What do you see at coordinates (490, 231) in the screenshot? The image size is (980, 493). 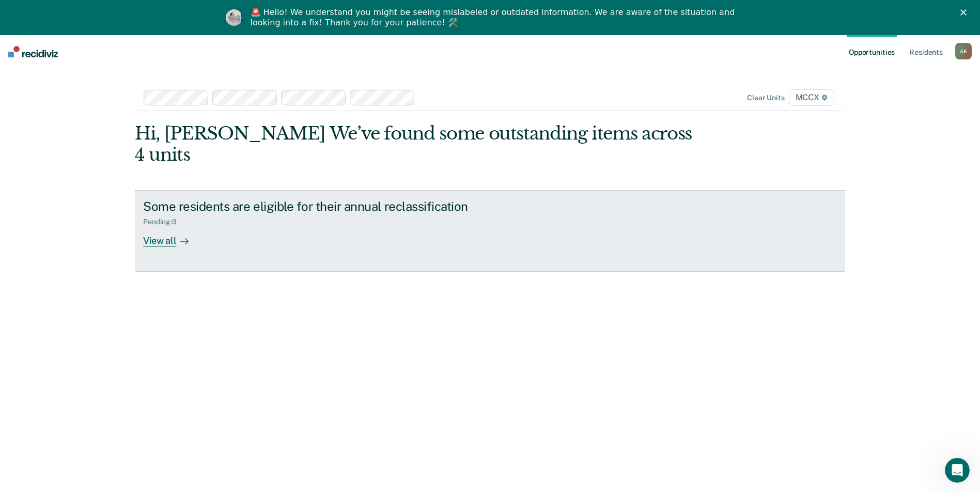 I see `a: Some residents are eligible for their annual reclassificationPending:9View all` at bounding box center [490, 231].